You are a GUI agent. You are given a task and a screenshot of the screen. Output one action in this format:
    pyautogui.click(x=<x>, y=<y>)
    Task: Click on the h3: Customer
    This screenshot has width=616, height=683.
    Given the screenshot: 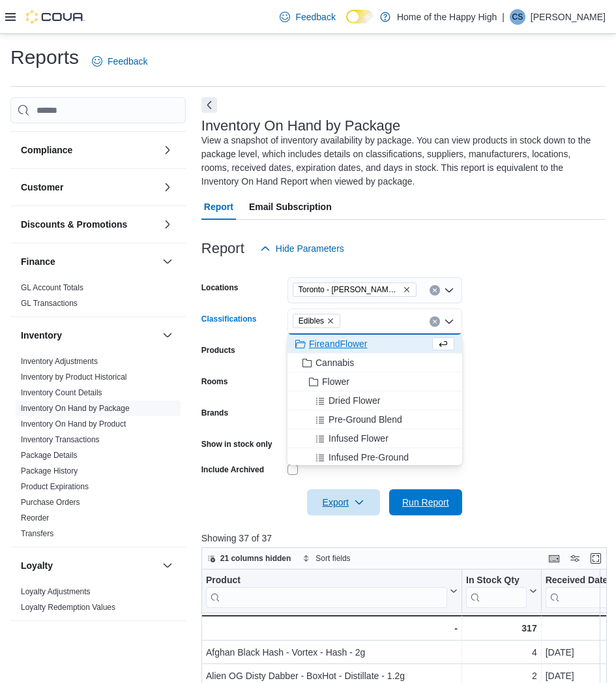 What is the action you would take?
    pyautogui.click(x=42, y=187)
    